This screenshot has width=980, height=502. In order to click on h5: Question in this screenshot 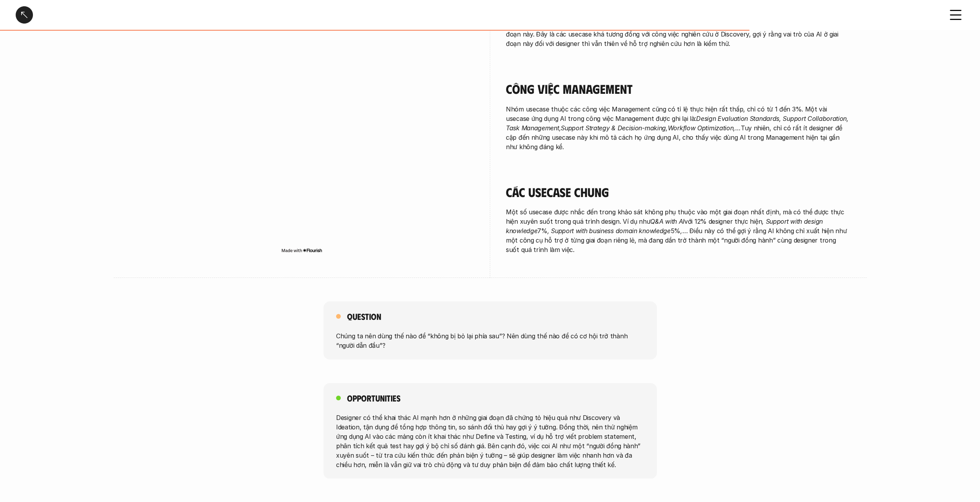, I will do `click(364, 316)`.